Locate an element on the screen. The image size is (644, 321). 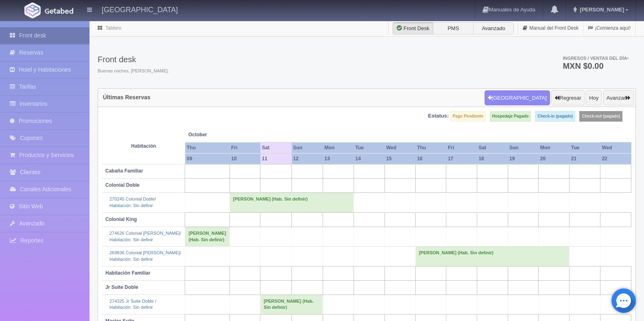
h3: MXN $0.00 is located at coordinates (596, 66).